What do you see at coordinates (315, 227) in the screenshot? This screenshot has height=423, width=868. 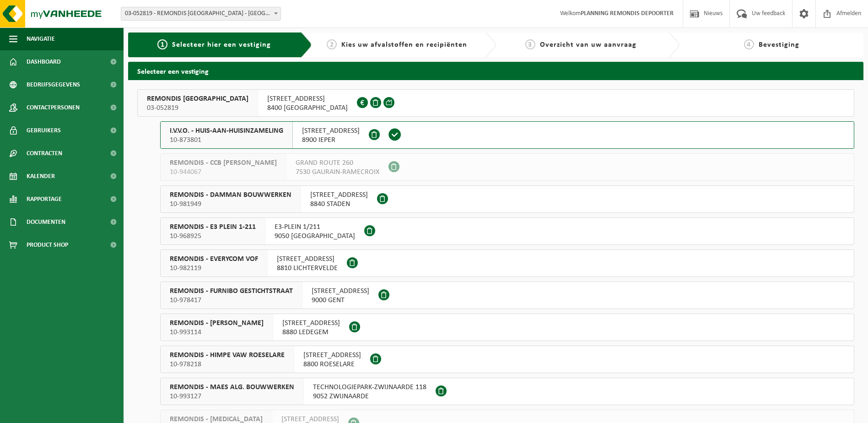 I see `span: E3-PLEIN 1/211` at bounding box center [315, 227].